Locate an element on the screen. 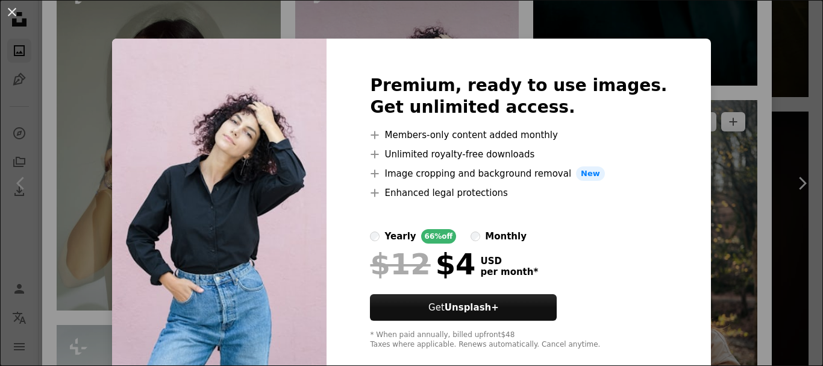  span: per month * is located at coordinates (509, 272).